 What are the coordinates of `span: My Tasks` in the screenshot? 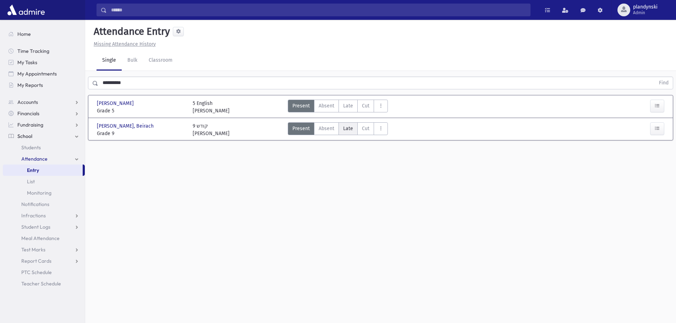 It's located at (27, 62).